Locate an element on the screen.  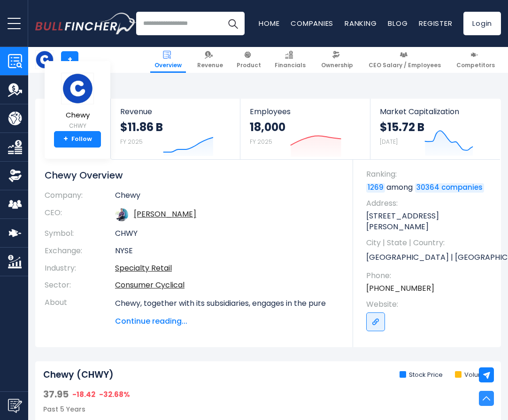
span: -18.42 is located at coordinates (83, 394).